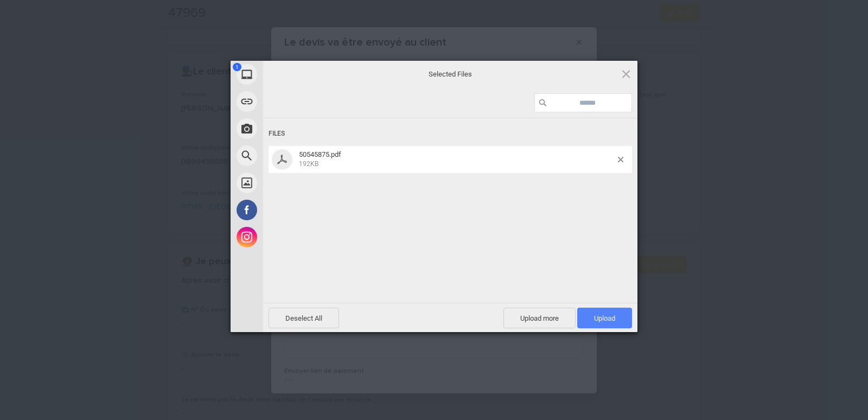 This screenshot has height=420, width=868. What do you see at coordinates (296, 237) in the screenshot?
I see `div: Instagram` at bounding box center [296, 237].